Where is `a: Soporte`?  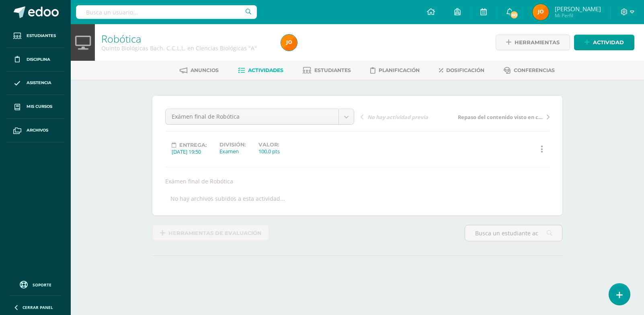 a: Soporte is located at coordinates (35, 284).